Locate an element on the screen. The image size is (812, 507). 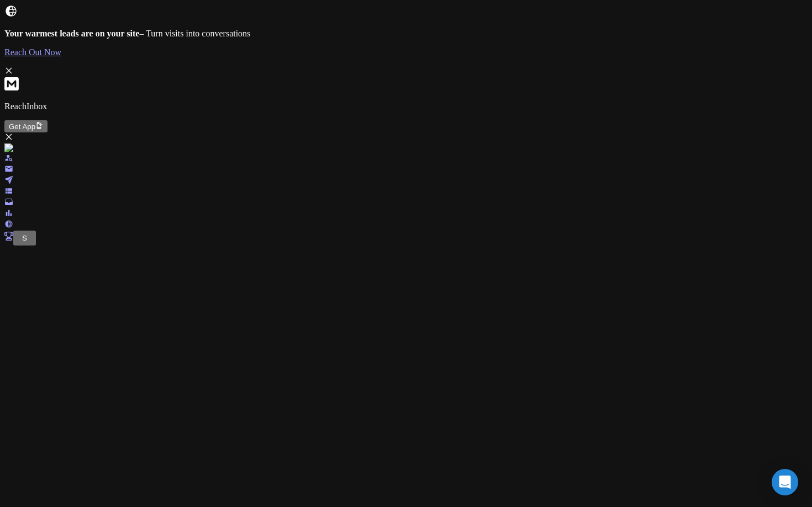
p: Reach Out Now is located at coordinates (406, 53).